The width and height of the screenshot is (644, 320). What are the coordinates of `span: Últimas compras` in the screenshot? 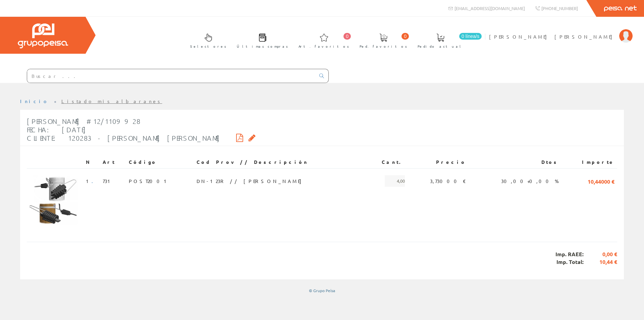 It's located at (262, 46).